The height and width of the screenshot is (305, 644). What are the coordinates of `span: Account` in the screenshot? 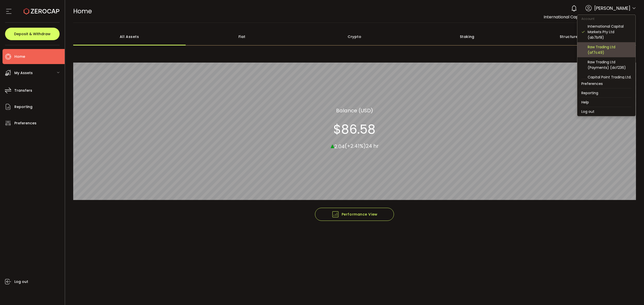 It's located at (588, 19).